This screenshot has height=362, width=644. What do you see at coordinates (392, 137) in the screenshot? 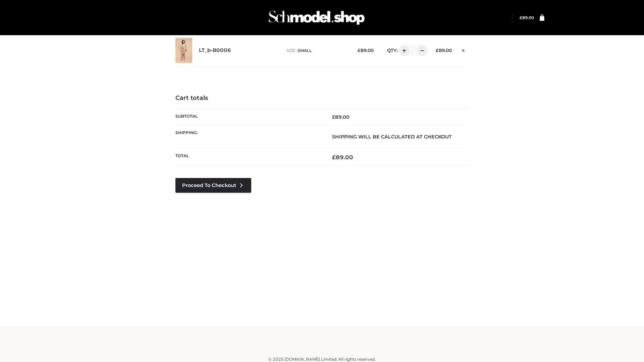
I see `strong: Shipping will be calculated at checkout` at bounding box center [392, 137].